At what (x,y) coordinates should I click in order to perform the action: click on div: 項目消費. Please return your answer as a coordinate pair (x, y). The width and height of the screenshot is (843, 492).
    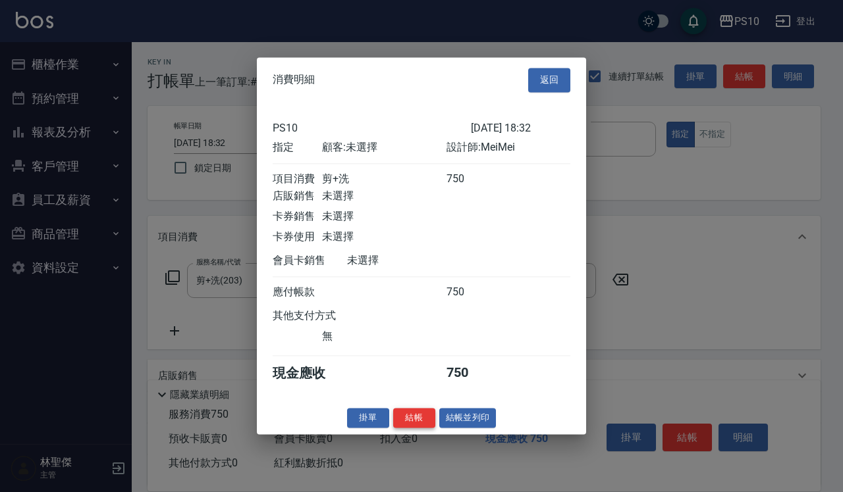
    Looking at the image, I should click on (297, 179).